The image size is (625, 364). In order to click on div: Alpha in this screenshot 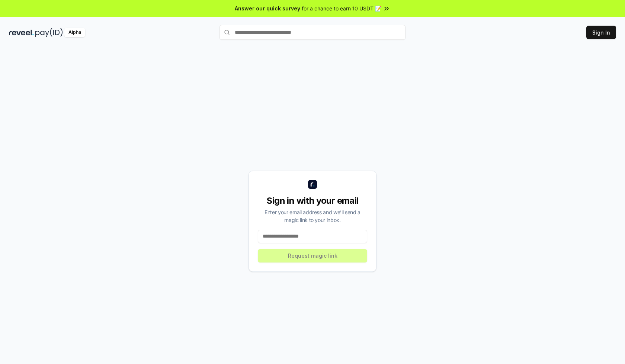, I will do `click(75, 32)`.